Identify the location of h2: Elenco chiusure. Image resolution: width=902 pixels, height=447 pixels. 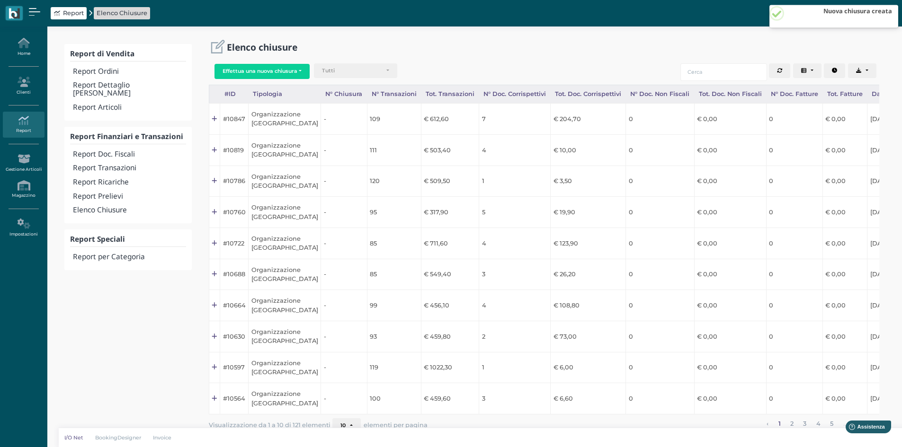
(262, 47).